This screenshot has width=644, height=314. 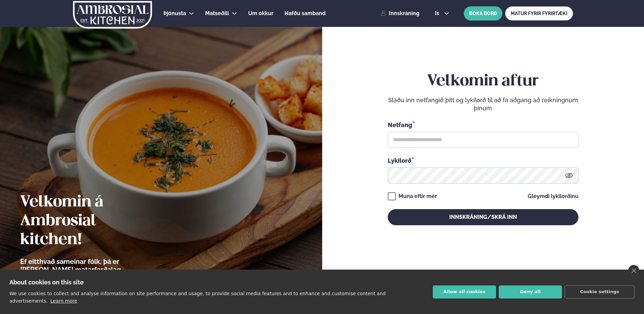 What do you see at coordinates (305, 13) in the screenshot?
I see `span: Hafðu samband` at bounding box center [305, 13].